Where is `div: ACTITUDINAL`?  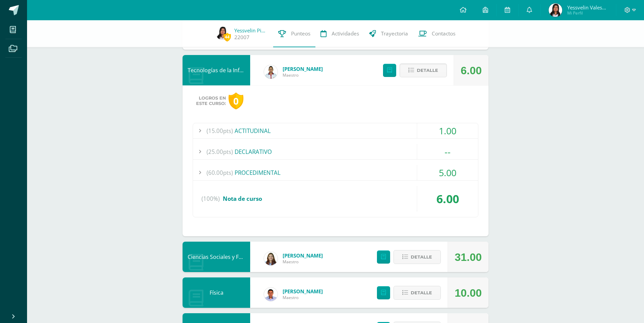
div: ACTITUDINAL is located at coordinates (335, 130).